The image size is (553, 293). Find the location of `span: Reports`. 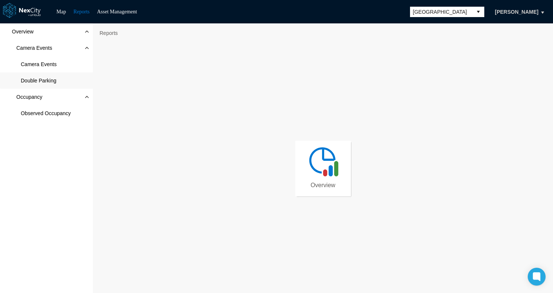

span: Reports is located at coordinates (108, 33).